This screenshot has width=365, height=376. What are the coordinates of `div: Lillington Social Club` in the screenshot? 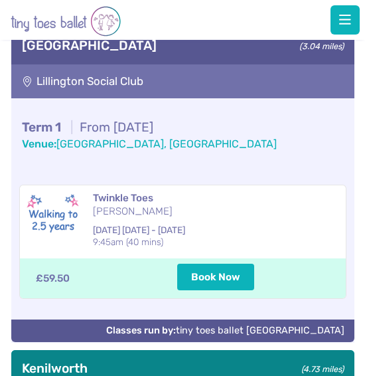 It's located at (183, 81).